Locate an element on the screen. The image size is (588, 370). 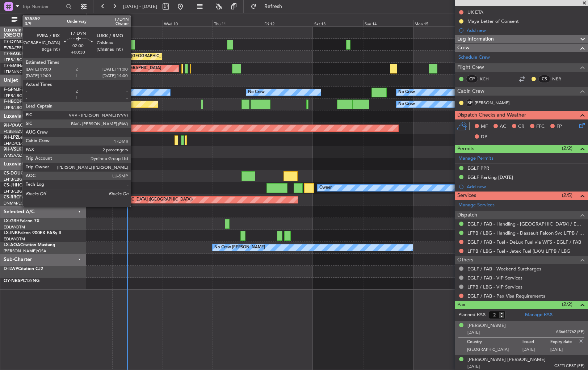
span: T7-EAGL is located at coordinates (12, 54).